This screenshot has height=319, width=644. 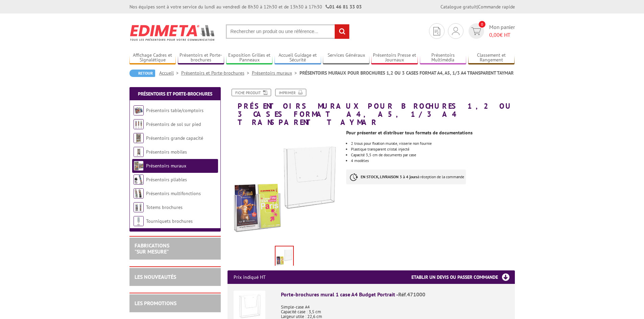 What do you see at coordinates (459, 7) in the screenshot?
I see `a: Catalogue gratuit` at bounding box center [459, 7].